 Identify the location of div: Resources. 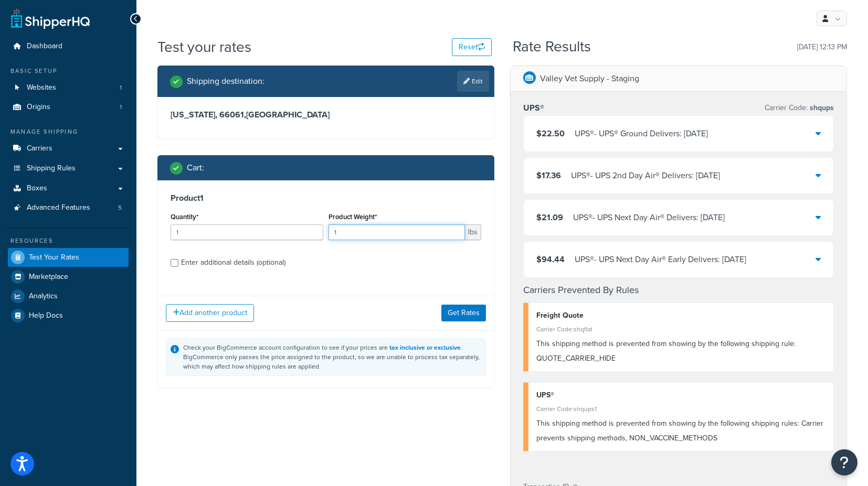
(69, 241).